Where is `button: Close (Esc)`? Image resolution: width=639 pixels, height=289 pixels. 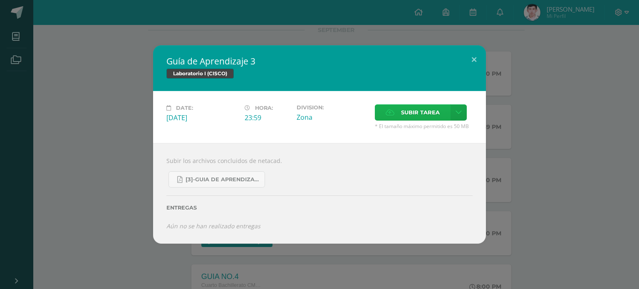 button: Close (Esc) is located at coordinates (474, 59).